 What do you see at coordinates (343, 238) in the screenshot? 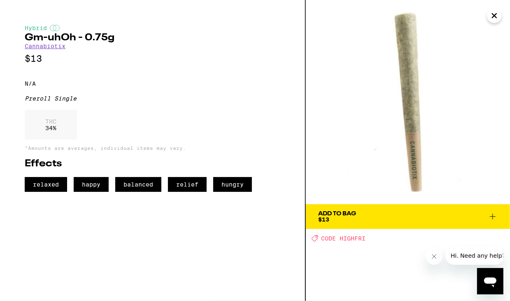
I see `span: CODE HIGHFRI` at bounding box center [343, 238].